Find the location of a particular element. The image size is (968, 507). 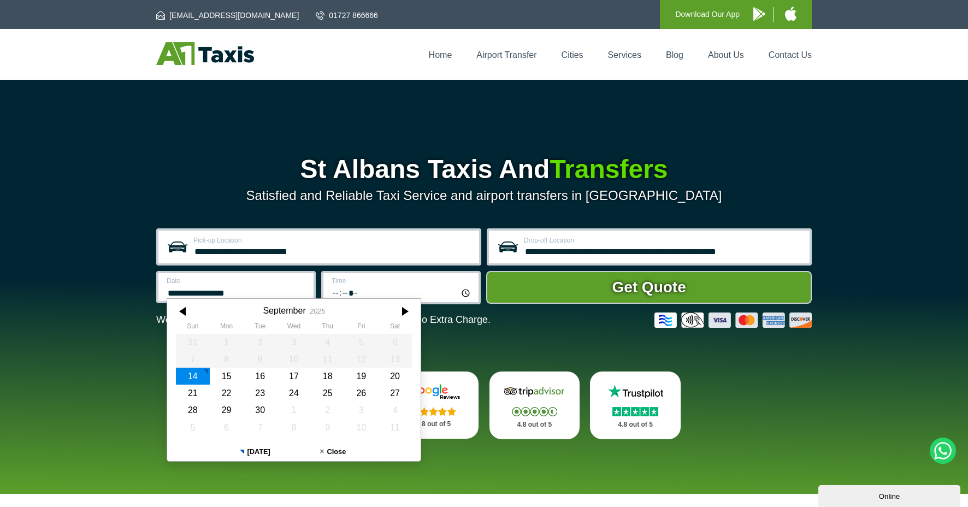

div: 14 September 2025 is located at coordinates (193, 376).